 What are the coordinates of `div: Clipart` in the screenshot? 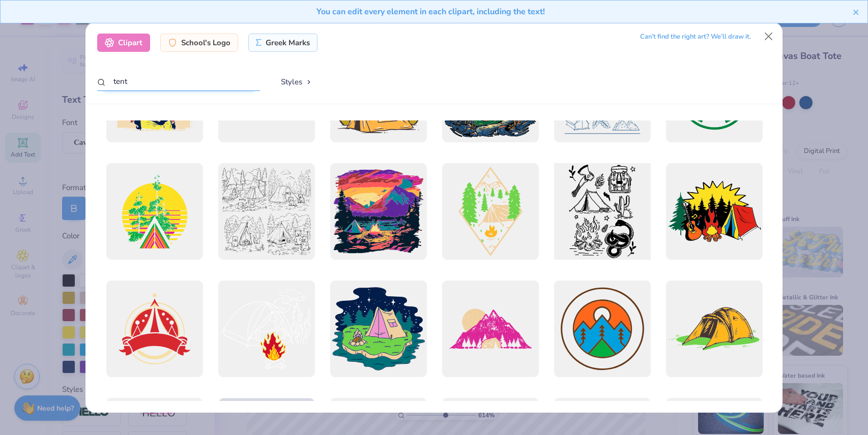 It's located at (124, 43).